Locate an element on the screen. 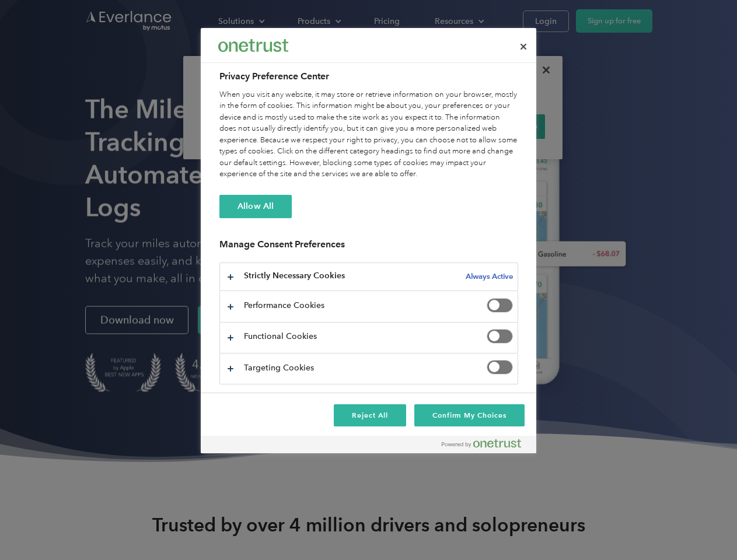 This screenshot has height=560, width=737. img: Powered by OneTrust Opens in a new Tab is located at coordinates (482, 444).